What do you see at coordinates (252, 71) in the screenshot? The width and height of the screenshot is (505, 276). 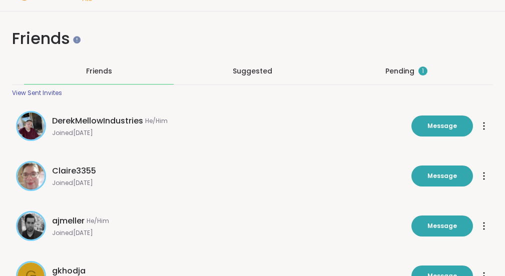 I see `span: Suggested` at bounding box center [252, 71].